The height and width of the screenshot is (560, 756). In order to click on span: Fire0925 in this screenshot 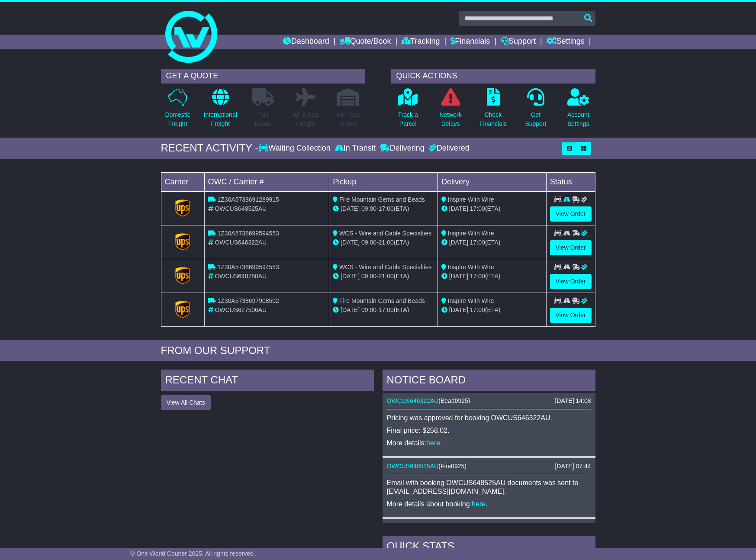, I will do `click(452, 466)`.